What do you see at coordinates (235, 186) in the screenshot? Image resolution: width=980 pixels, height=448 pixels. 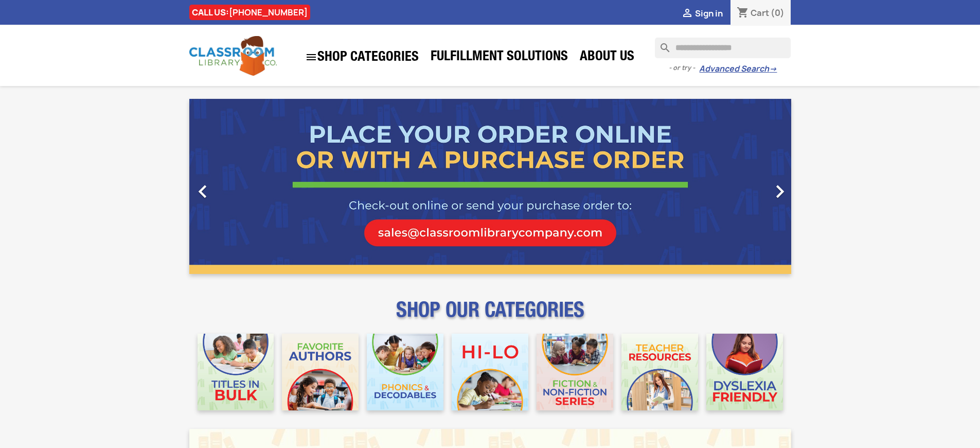 I see `a: Previous` at bounding box center [235, 186].